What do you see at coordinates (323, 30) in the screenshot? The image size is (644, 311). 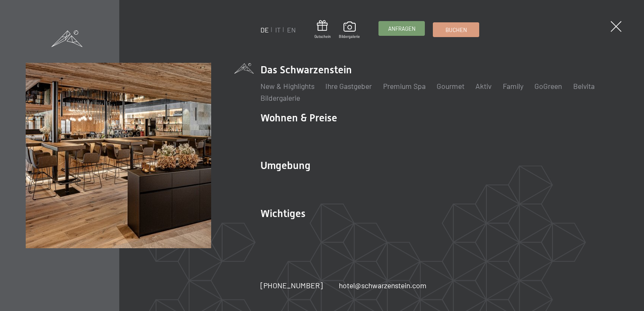 I see `a: Gutschein` at bounding box center [323, 30].